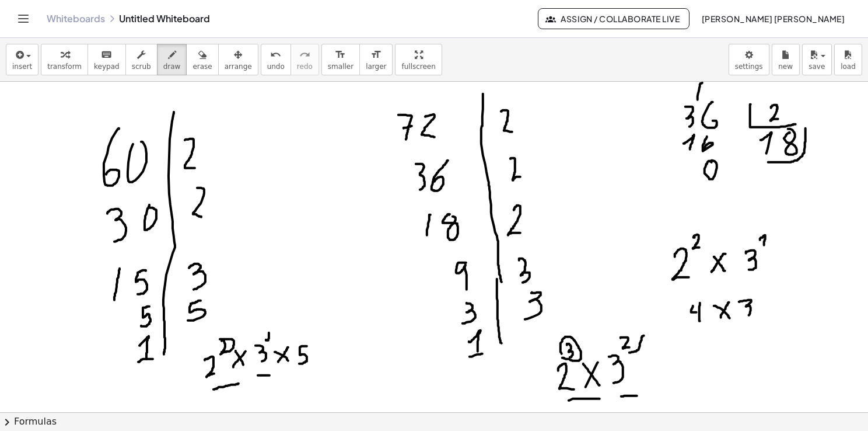 This screenshot has width=868, height=431. Describe the element at coordinates (785, 66) in the screenshot. I see `span: new` at that location.